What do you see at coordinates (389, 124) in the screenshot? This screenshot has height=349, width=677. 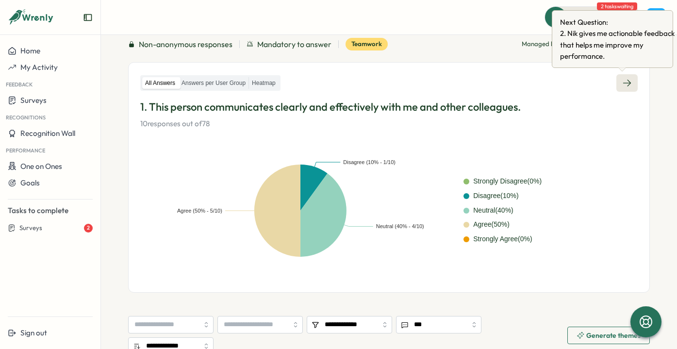 I see `p: 10 responses out of 78` at bounding box center [389, 124].